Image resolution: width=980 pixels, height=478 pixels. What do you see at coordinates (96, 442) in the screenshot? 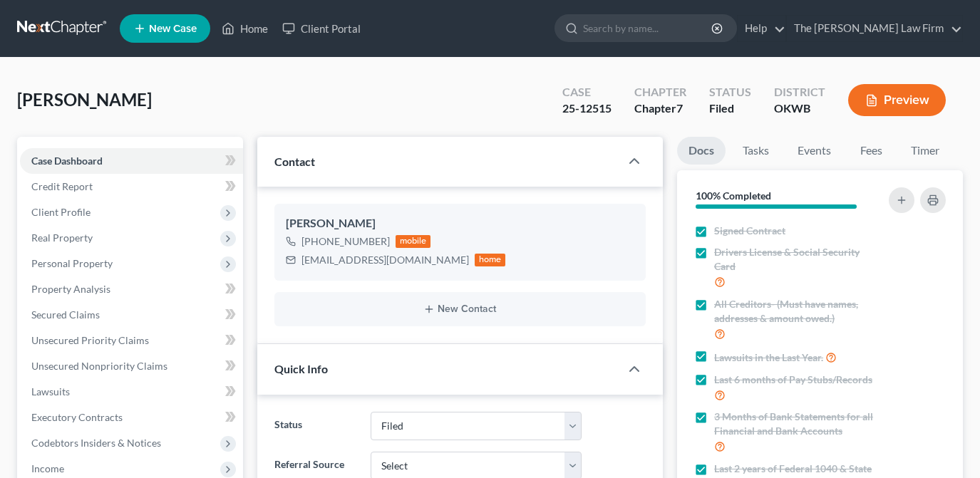
I see `span: Codebtors Insiders & Notices` at bounding box center [96, 442].